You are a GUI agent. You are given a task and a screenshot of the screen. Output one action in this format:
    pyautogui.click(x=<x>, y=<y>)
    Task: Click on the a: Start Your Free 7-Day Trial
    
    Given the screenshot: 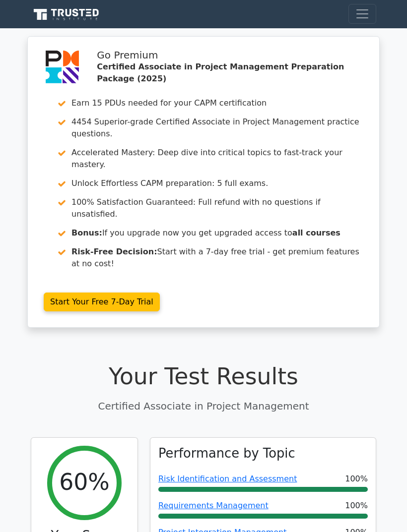 What is the action you would take?
    pyautogui.click(x=102, y=302)
    